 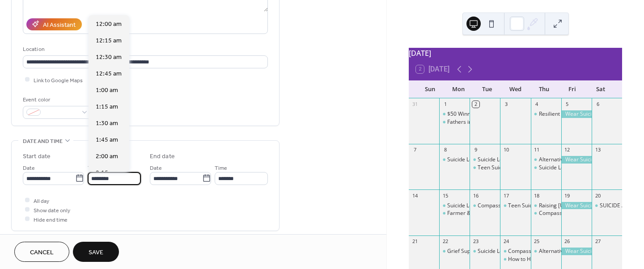 What do you see at coordinates (506, 195) in the screenshot?
I see `div: 17` at bounding box center [506, 195].